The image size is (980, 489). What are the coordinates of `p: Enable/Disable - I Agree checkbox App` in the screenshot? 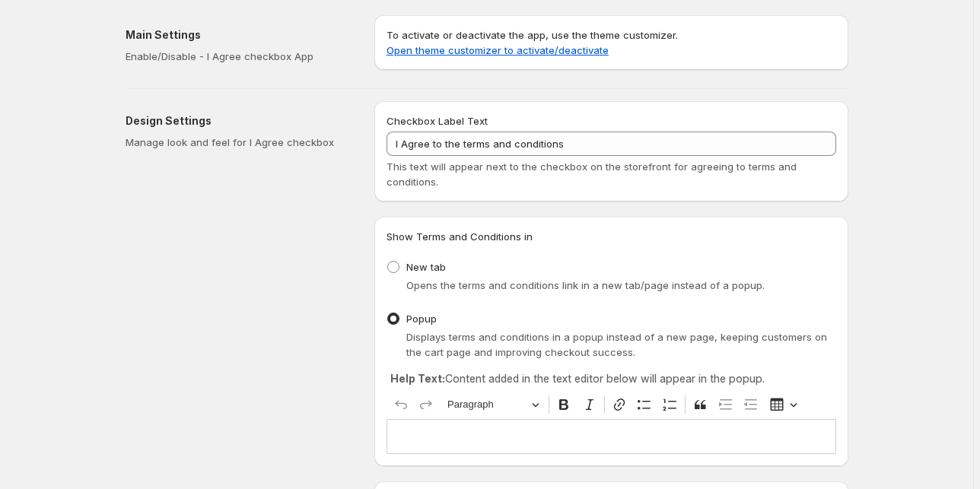 It's located at (238, 56).